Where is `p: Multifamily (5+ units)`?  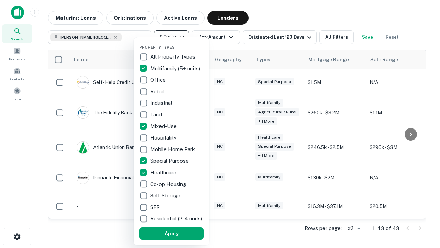
p: Multifamily (5+ units) is located at coordinates (176, 68).